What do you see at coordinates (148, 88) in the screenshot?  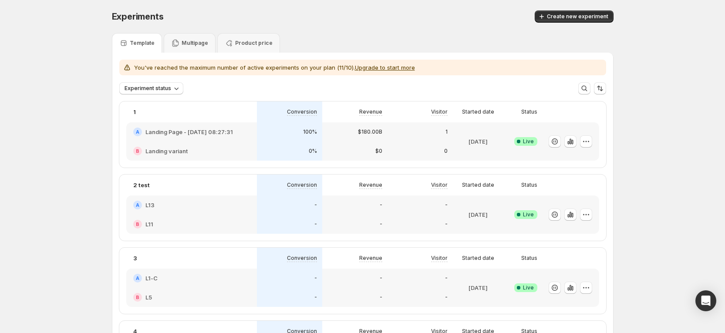 I see `span: Experiment status` at bounding box center [148, 88].